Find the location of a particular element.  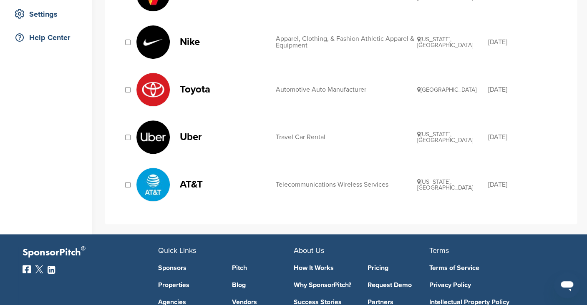

img: Facebook is located at coordinates (27, 269).